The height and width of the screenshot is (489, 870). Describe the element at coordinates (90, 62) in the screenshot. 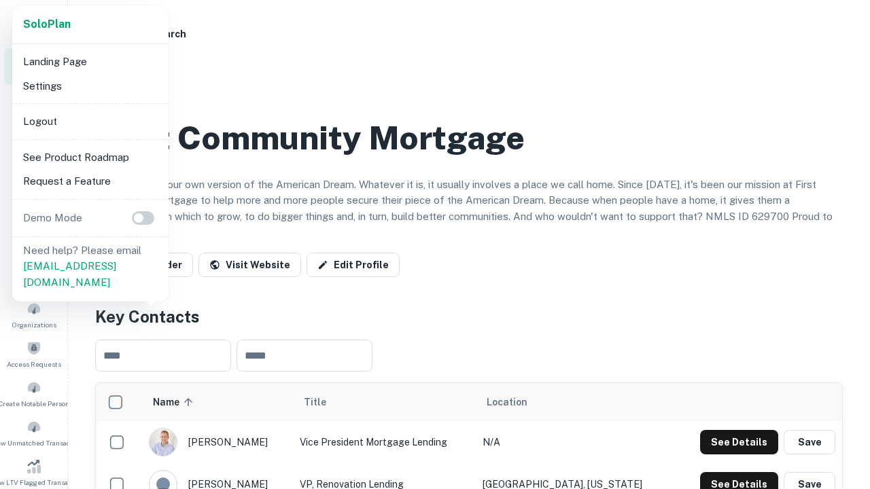

I see `li: Landing Page` at that location.